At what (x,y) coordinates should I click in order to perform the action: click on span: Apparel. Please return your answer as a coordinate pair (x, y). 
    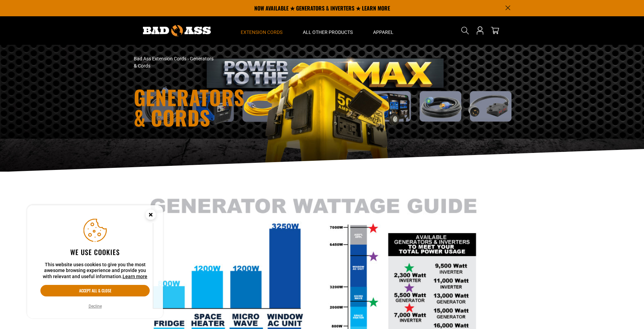
    Looking at the image, I should click on (383, 32).